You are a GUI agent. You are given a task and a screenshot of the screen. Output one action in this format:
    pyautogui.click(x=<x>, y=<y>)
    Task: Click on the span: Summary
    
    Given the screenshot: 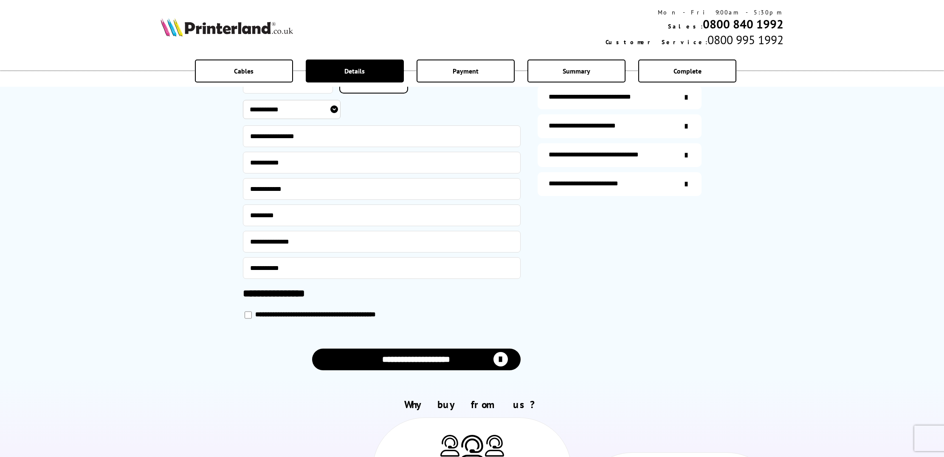 What is the action you would take?
    pyautogui.click(x=576, y=71)
    